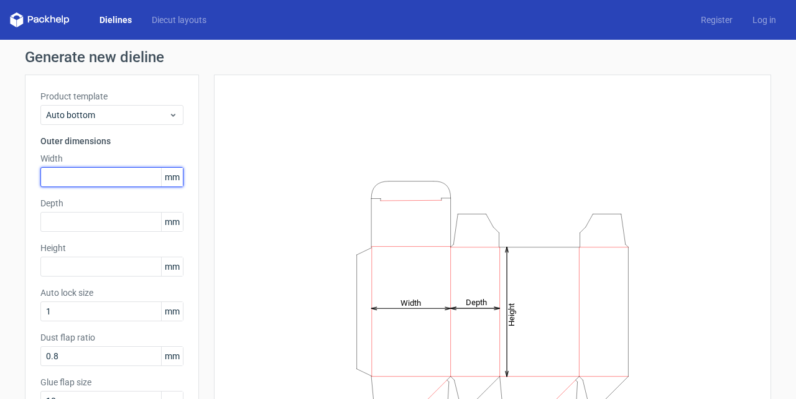 This screenshot has width=796, height=399. What do you see at coordinates (112, 338) in the screenshot?
I see `label: Dust flap ratio` at bounding box center [112, 338].